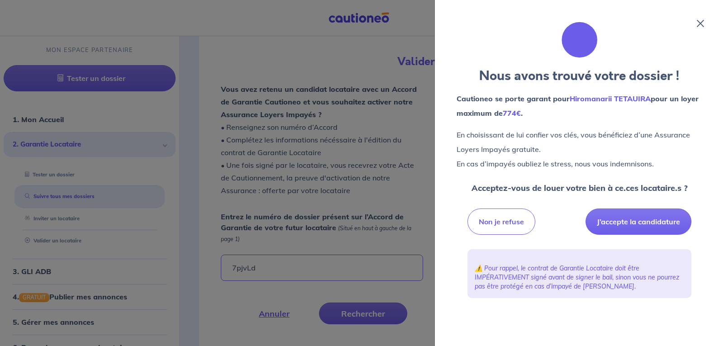  Describe the element at coordinates (638, 222) in the screenshot. I see `button: J’accepte la candidature` at that location.